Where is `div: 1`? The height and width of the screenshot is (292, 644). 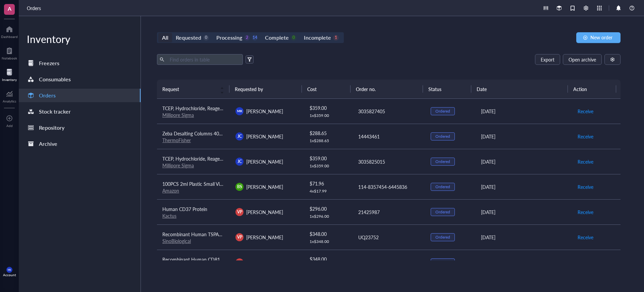
div: 1 is located at coordinates (336, 38).